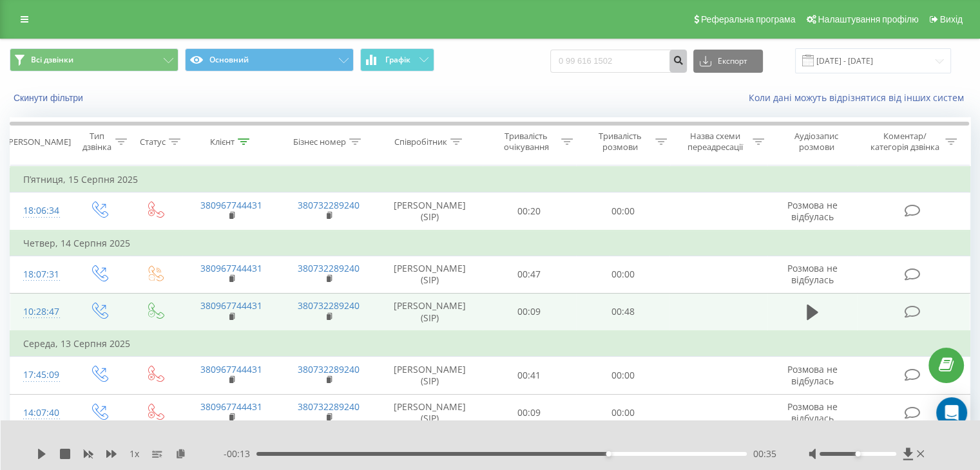  What do you see at coordinates (765, 455) in the screenshot?
I see `span: 00:35` at bounding box center [765, 455].